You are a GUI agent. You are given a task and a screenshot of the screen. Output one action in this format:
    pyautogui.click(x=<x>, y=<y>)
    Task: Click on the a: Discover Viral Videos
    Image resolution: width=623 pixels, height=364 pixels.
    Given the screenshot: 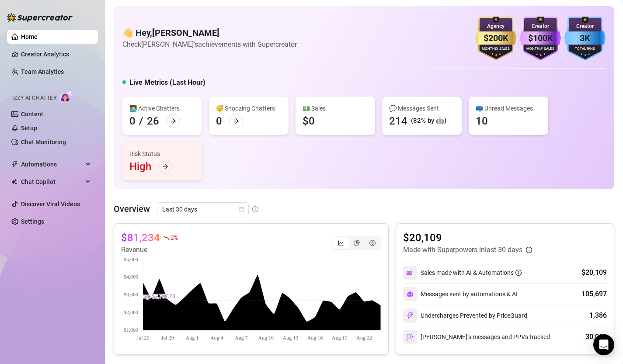 What is the action you would take?
    pyautogui.click(x=50, y=204)
    